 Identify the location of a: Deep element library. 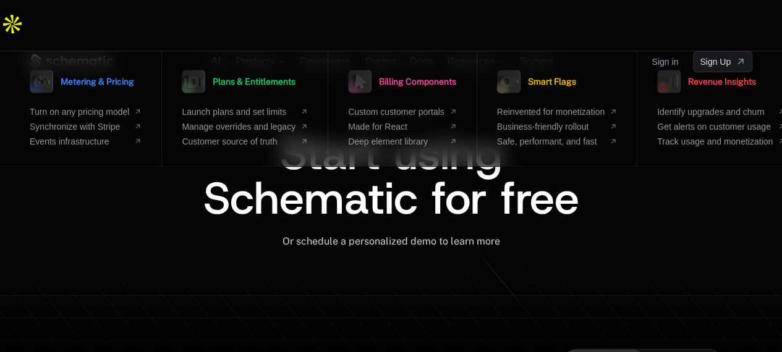
(402, 141).